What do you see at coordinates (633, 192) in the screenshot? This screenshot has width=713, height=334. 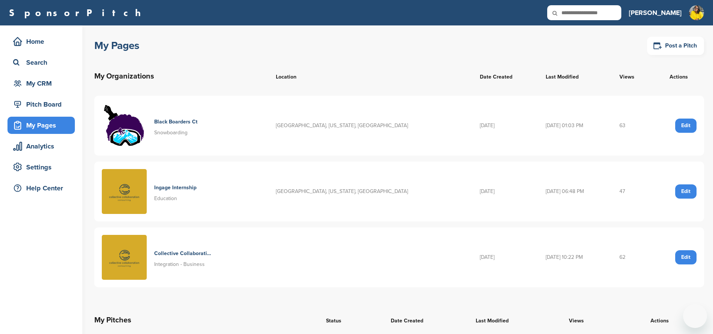 I see `td: 47` at bounding box center [633, 192].